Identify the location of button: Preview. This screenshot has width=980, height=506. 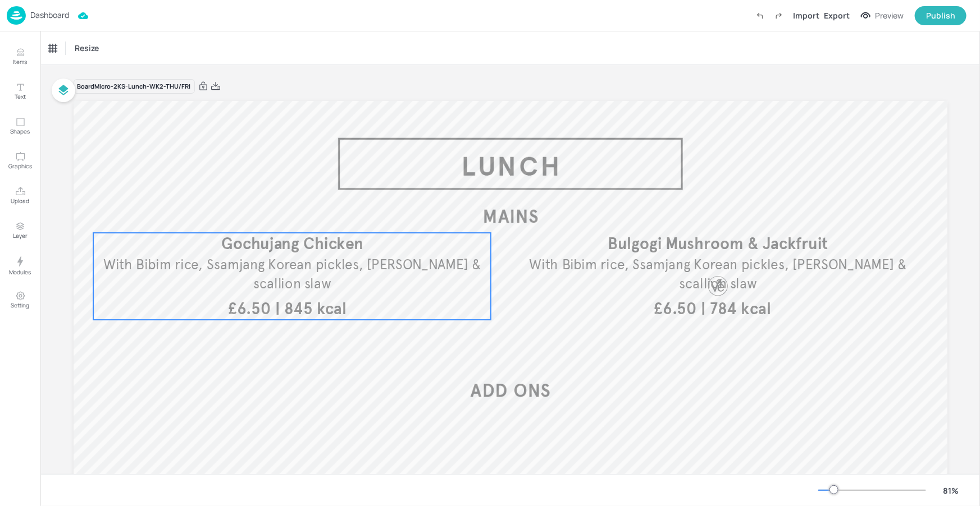
(883, 16).